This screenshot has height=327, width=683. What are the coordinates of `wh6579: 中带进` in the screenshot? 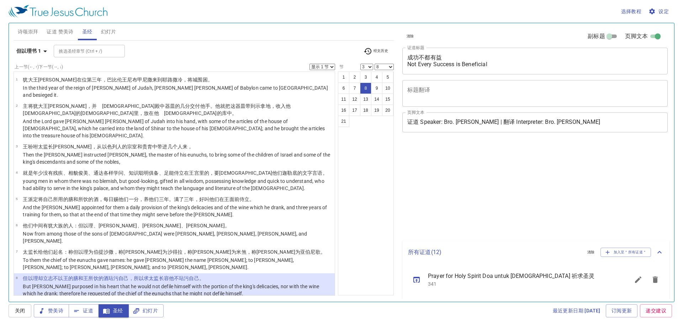 It's located at (172, 147).